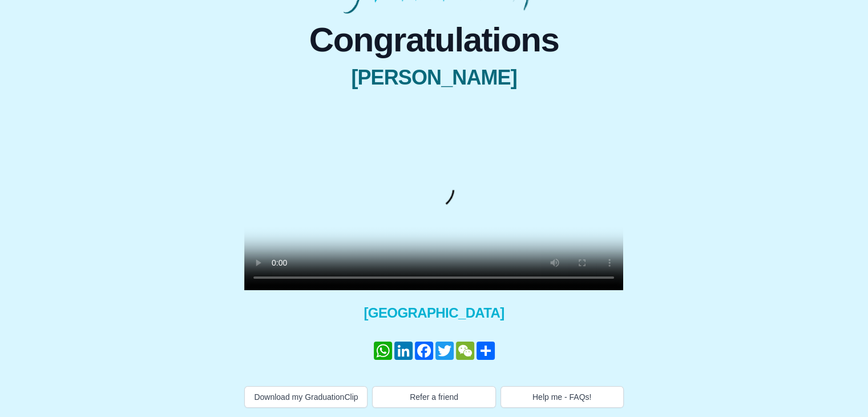  Describe the element at coordinates (306, 396) in the screenshot. I see `button: Download my GraduationClip` at that location.